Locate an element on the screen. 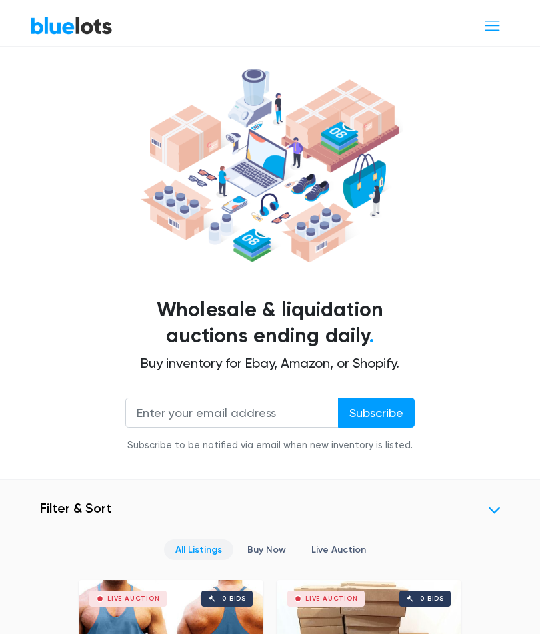 Image resolution: width=540 pixels, height=634 pixels. h2: Buy inventory for Ebay, Amazon, or Shopify. is located at coordinates (270, 363).